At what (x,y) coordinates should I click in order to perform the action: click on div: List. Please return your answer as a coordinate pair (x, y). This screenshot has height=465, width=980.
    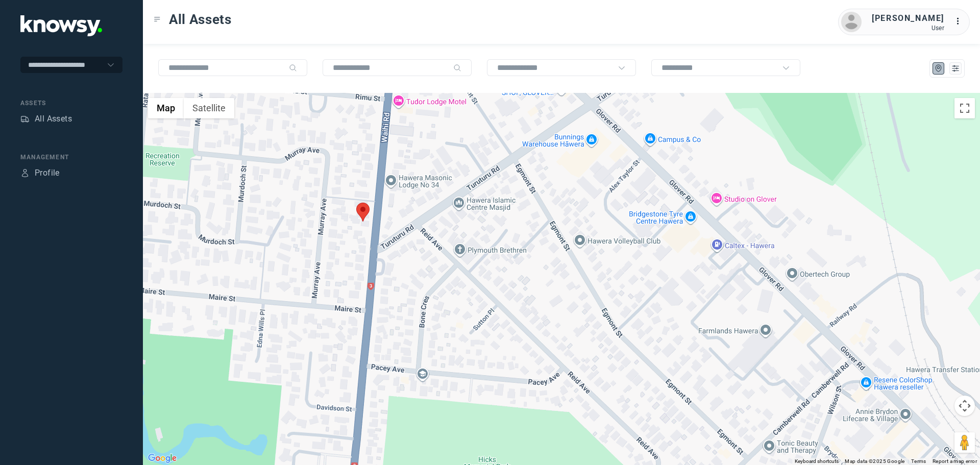
    Looking at the image, I should click on (956, 68).